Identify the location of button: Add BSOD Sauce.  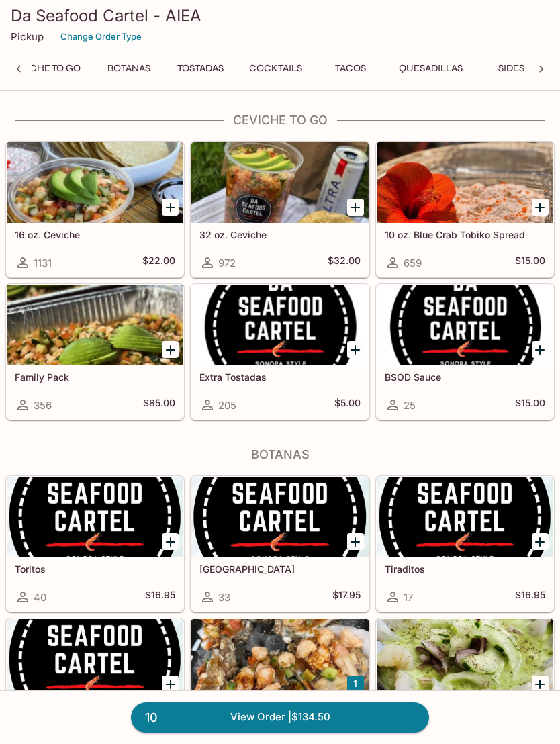
(539, 350).